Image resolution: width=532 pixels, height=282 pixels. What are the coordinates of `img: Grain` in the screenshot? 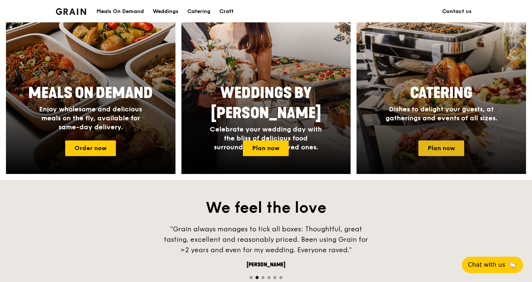 It's located at (71, 12).